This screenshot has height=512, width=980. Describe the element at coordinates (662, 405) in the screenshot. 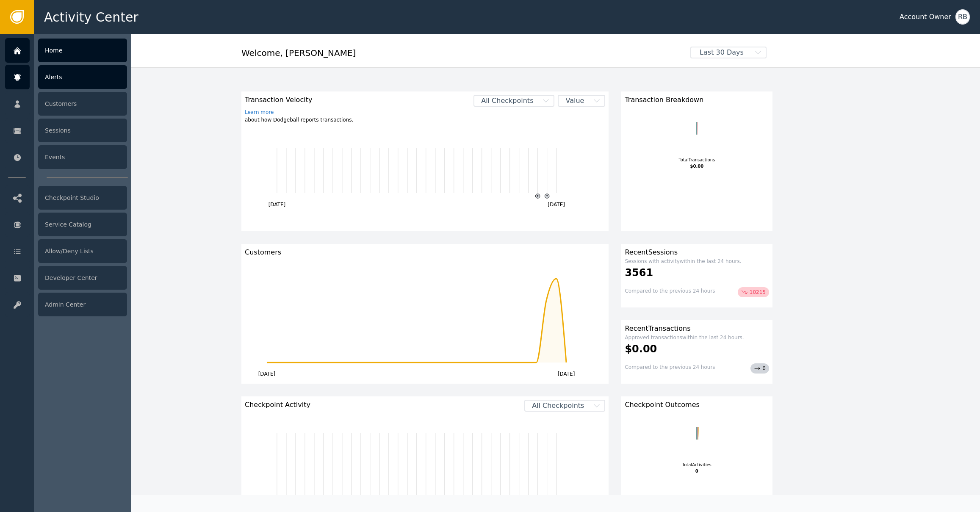

I see `span: Checkpoint Outcomes` at that location.